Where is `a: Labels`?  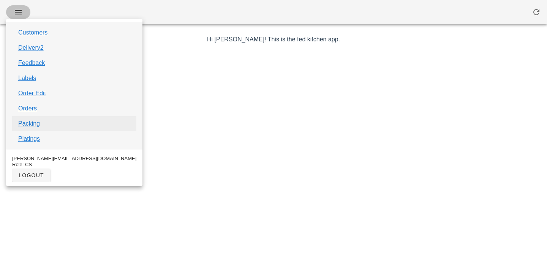
a: Labels is located at coordinates (27, 78).